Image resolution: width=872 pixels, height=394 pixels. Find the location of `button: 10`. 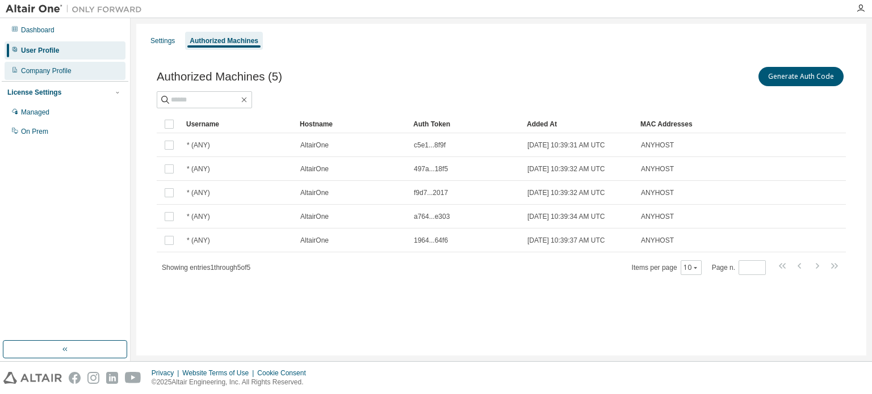

button: 10 is located at coordinates (691, 268).